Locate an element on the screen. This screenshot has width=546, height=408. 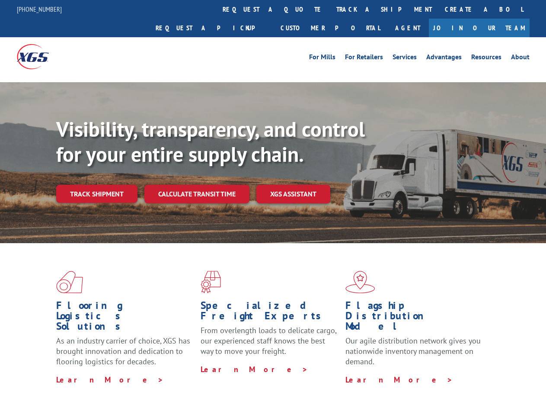
a: XGS ASSISTANT is located at coordinates (293, 194).